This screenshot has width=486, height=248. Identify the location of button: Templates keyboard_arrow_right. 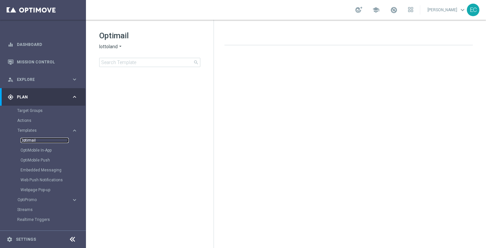
(48, 131).